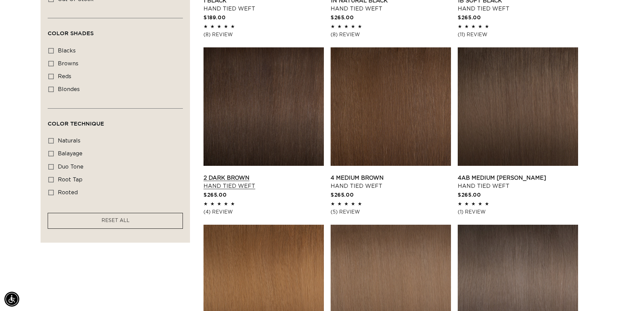 The height and width of the screenshot is (311, 644). What do you see at coordinates (69, 141) in the screenshot?
I see `span: naturals` at bounding box center [69, 141].